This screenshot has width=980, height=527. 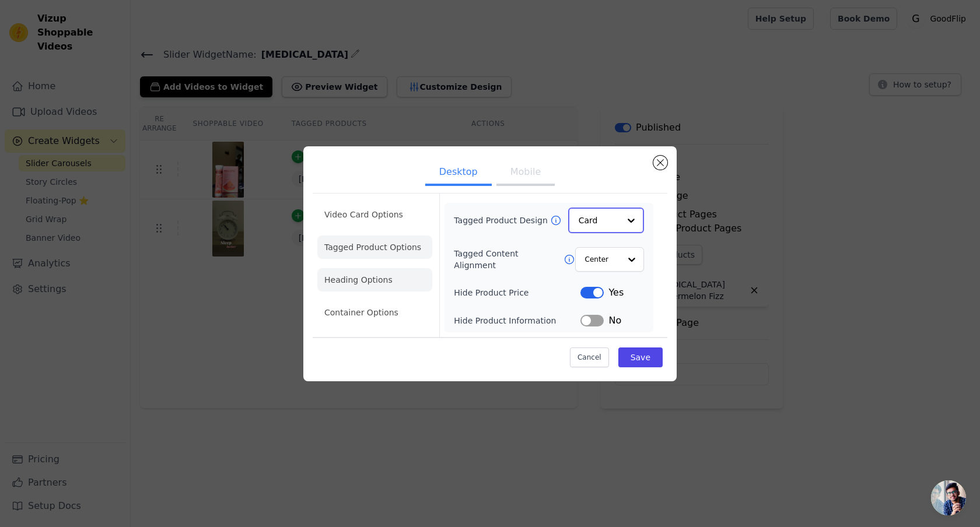 I want to click on li: Tagged Product Options, so click(x=374, y=247).